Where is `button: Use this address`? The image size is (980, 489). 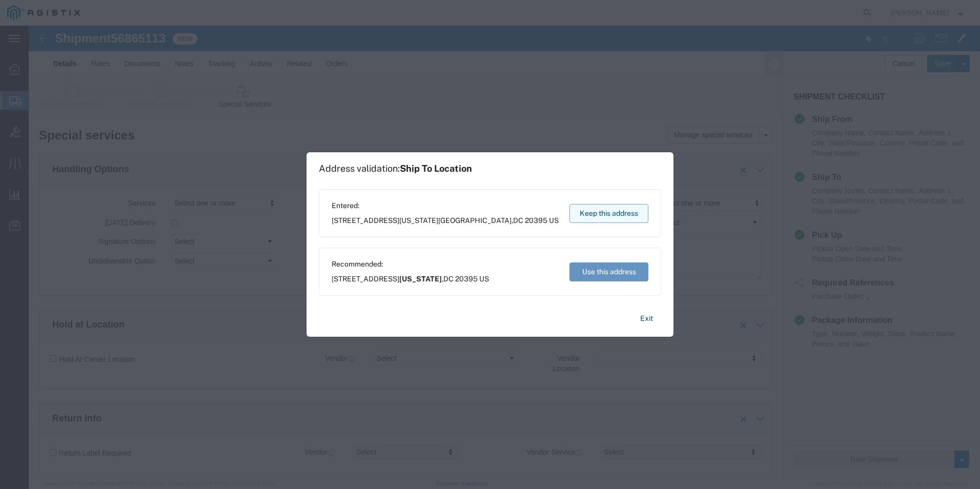
button: Use this address is located at coordinates (609, 272).